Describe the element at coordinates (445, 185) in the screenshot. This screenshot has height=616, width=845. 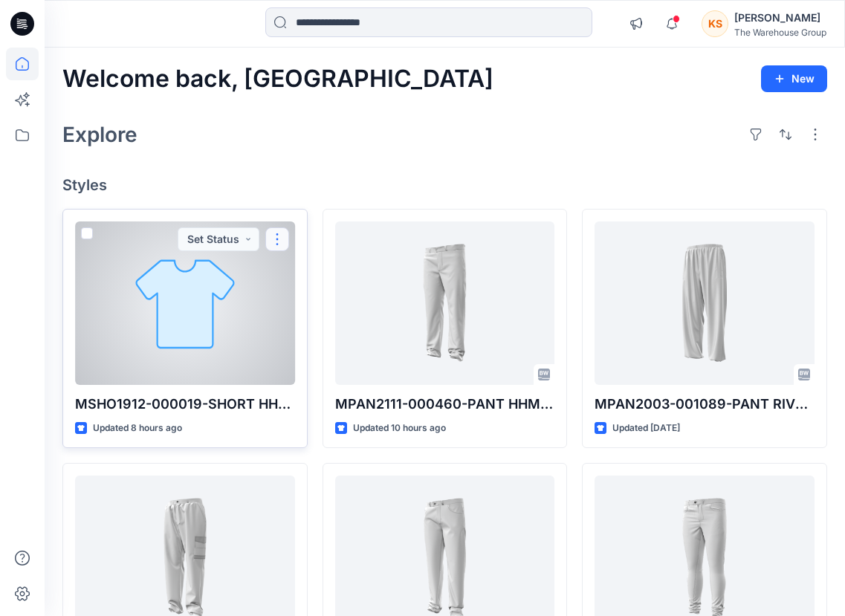
I see `h4: Styles` at that location.